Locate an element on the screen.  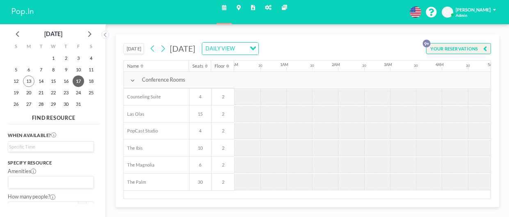
div: M is located at coordinates (28, 47).